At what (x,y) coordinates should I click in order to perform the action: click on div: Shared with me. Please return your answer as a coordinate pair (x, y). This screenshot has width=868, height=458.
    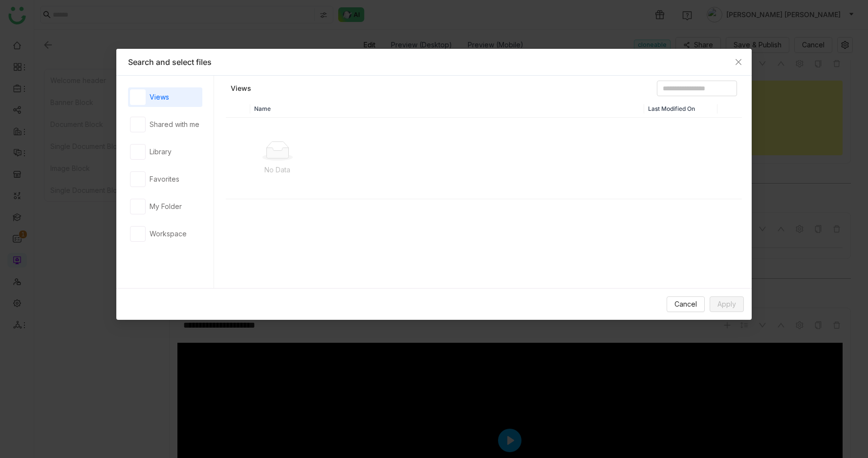
    Looking at the image, I should click on (174, 125).